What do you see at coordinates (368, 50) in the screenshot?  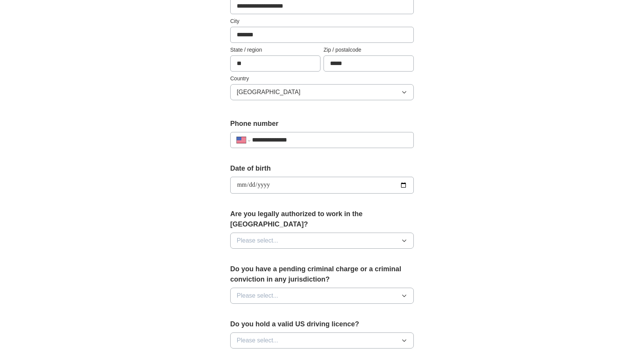 I see `label: Zip / postalcode` at bounding box center [368, 50].